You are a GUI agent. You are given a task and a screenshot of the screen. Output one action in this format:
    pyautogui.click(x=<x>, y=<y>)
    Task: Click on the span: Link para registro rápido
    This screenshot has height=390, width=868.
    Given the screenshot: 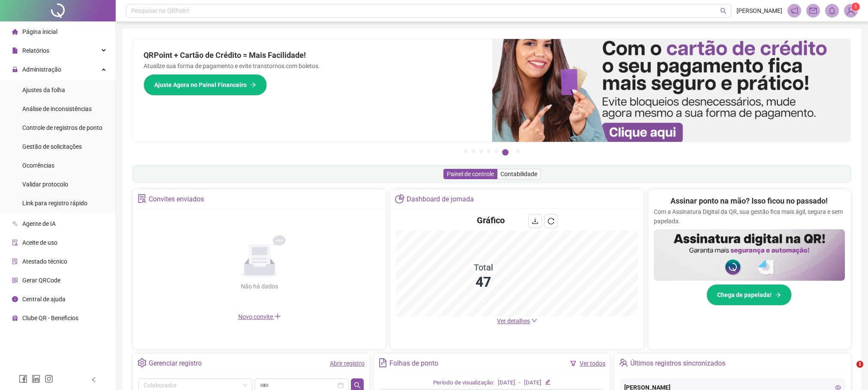 What is the action you would take?
    pyautogui.click(x=55, y=203)
    